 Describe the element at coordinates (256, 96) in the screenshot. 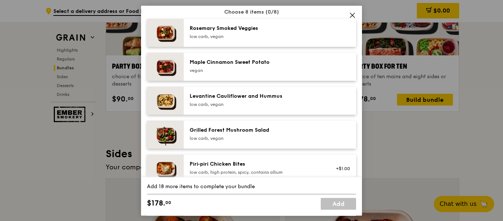

I see `div: Levantine Cauliflower and Hummus` at that location.